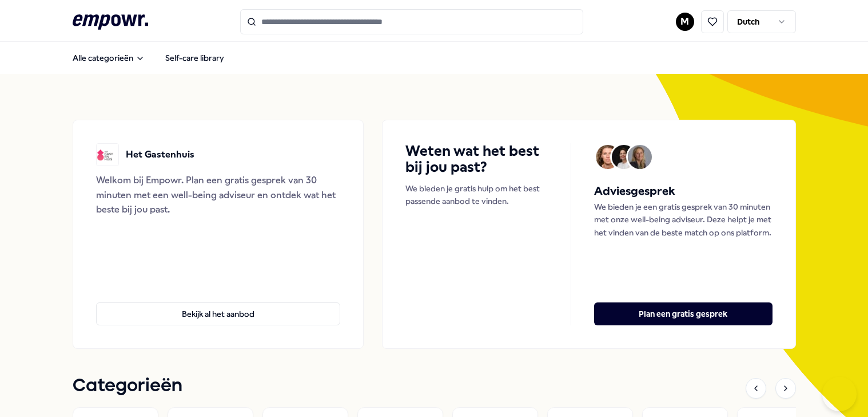 The width and height of the screenshot is (868, 417). What do you see at coordinates (412, 22) in the screenshot?
I see `input: Search for products, categories or subcategories` at bounding box center [412, 22].